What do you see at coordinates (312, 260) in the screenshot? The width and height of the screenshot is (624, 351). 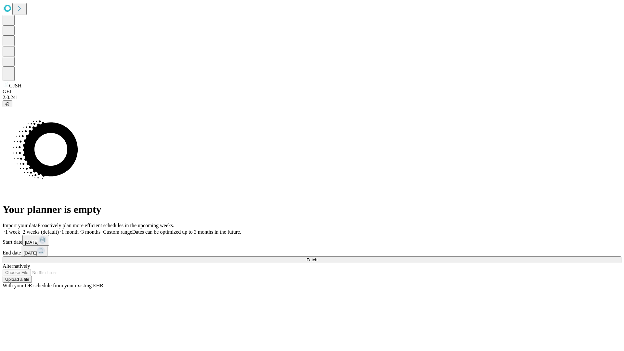 I see `span: Fetch` at bounding box center [312, 260].